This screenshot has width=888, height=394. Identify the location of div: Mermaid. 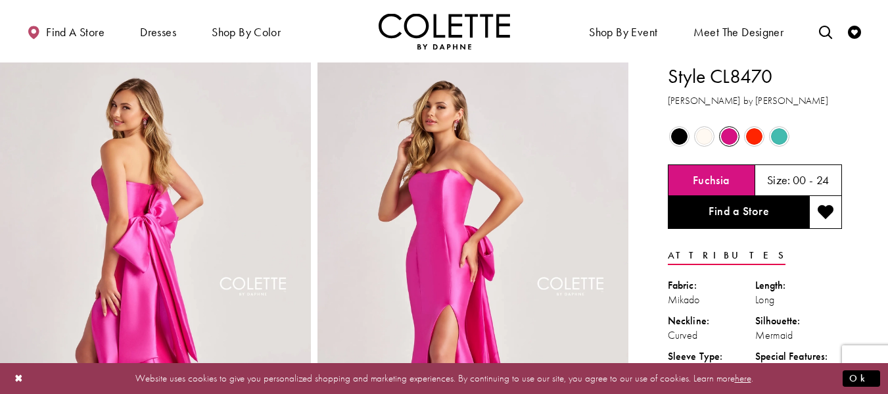
(799, 335).